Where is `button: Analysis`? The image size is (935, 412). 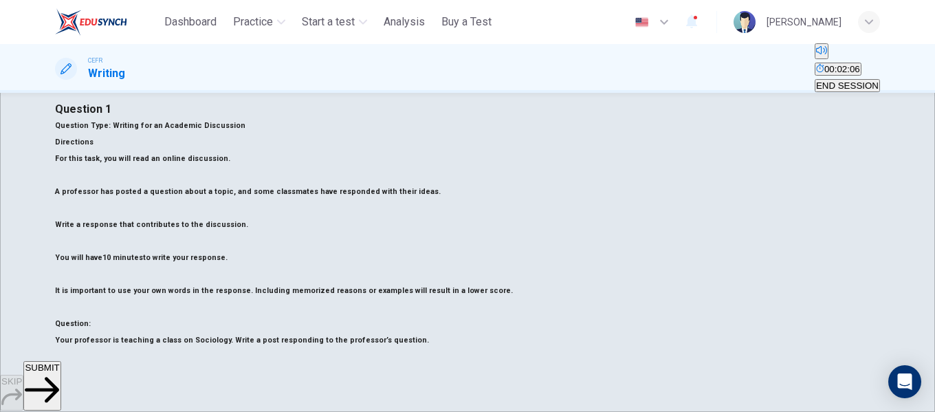 button: Analysis is located at coordinates (404, 22).